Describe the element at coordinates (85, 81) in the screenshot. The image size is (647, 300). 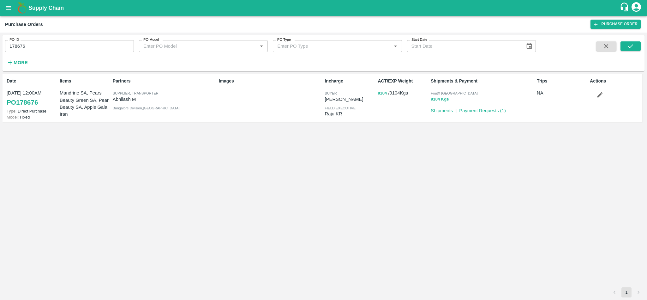
I see `p: Items` at that location.